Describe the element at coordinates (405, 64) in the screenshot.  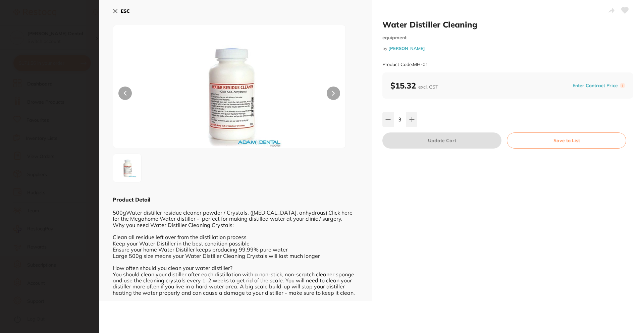
I see `small: Product Code: MH-01` at that location.